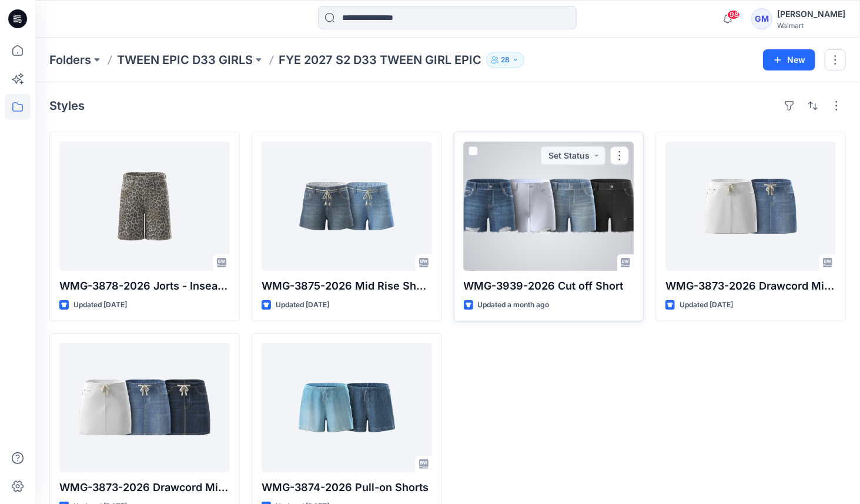  I want to click on p: TWEEN EPIC D33 GIRLS, so click(184, 60).